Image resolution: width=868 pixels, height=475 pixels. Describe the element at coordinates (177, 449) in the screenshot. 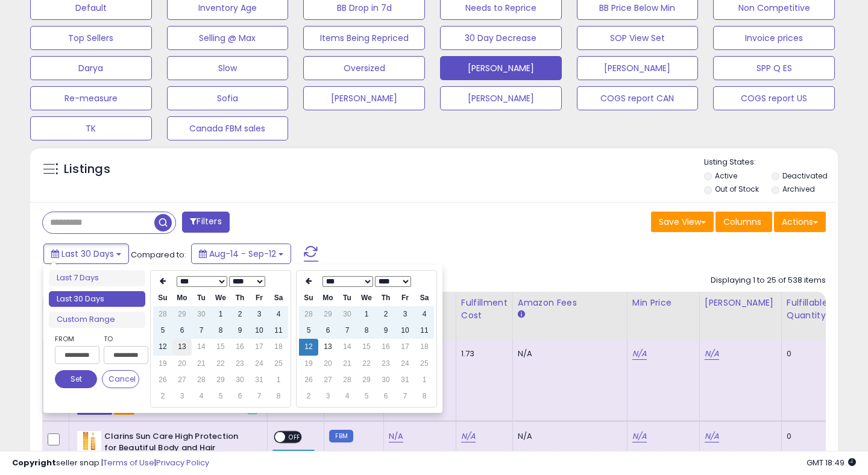

I see `b: Clarins Sun Care High Protection for Beautiful Body and Hair UVA/UVB 30 Oil Spray` at that location.